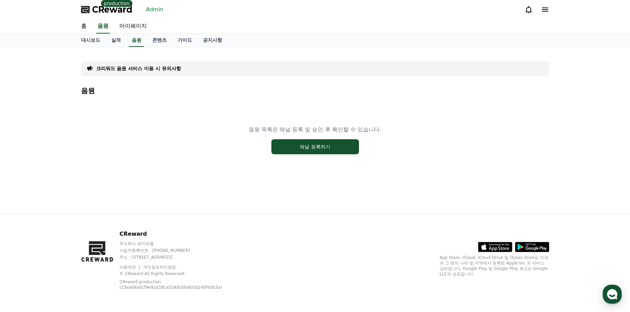  I want to click on a: 가이드, so click(185, 40).